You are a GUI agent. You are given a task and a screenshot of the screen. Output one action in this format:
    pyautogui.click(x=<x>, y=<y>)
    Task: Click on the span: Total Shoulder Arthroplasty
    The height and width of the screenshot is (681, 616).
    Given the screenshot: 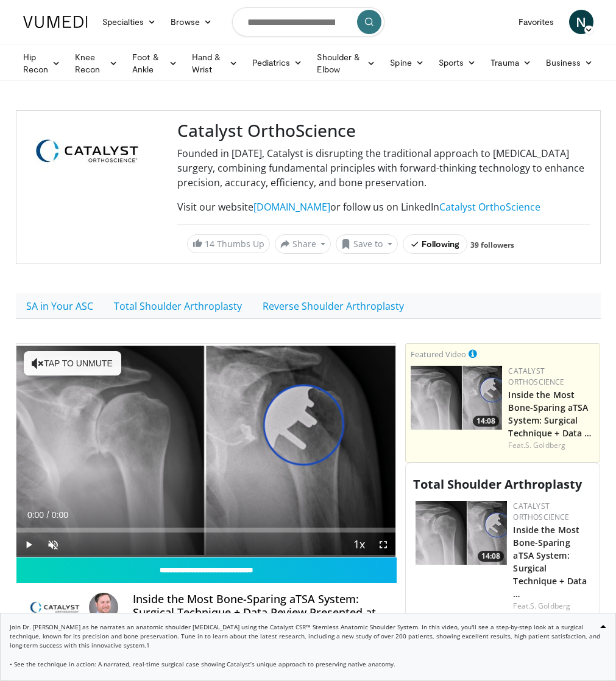 What is the action you would take?
    pyautogui.click(x=497, y=484)
    